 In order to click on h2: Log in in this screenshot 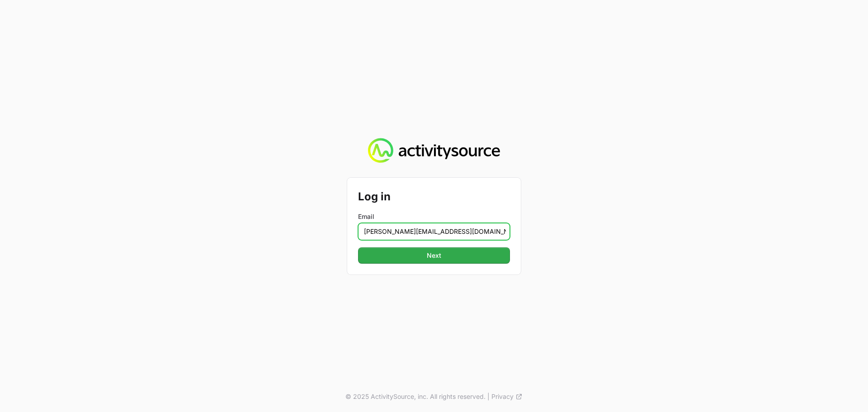, I will do `click(434, 197)`.